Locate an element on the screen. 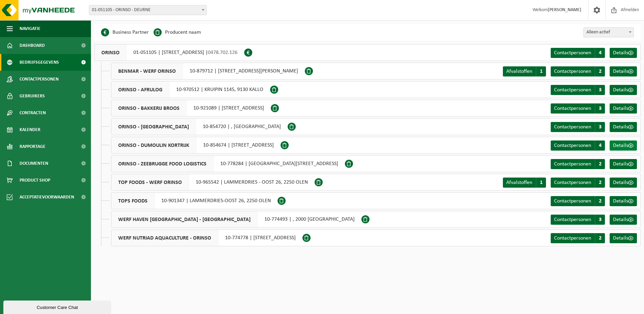  span: Documenten is located at coordinates (34, 163).